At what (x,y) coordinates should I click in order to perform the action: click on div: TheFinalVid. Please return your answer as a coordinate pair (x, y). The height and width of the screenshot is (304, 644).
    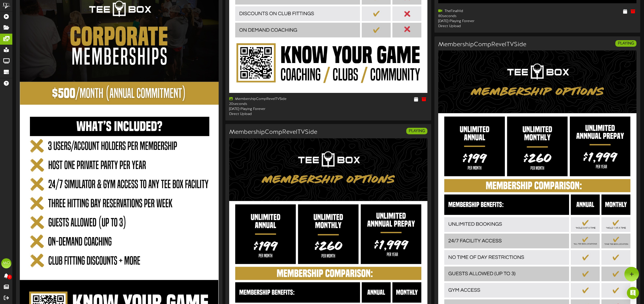
    Looking at the image, I should click on (486, 11).